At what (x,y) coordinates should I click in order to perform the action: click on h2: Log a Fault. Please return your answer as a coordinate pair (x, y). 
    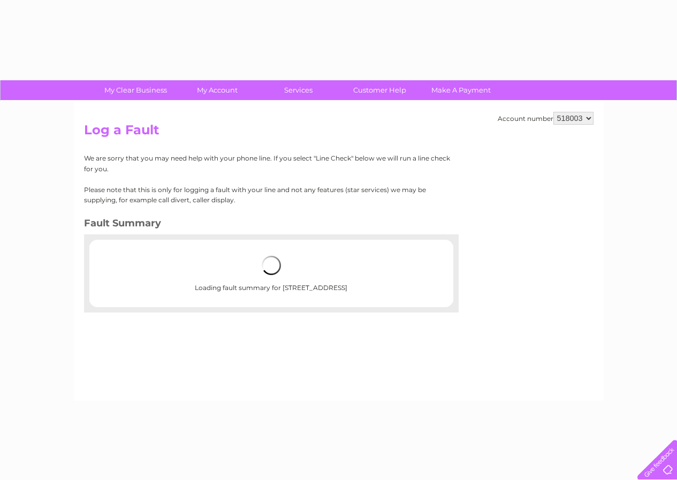
    Looking at the image, I should click on (339, 133).